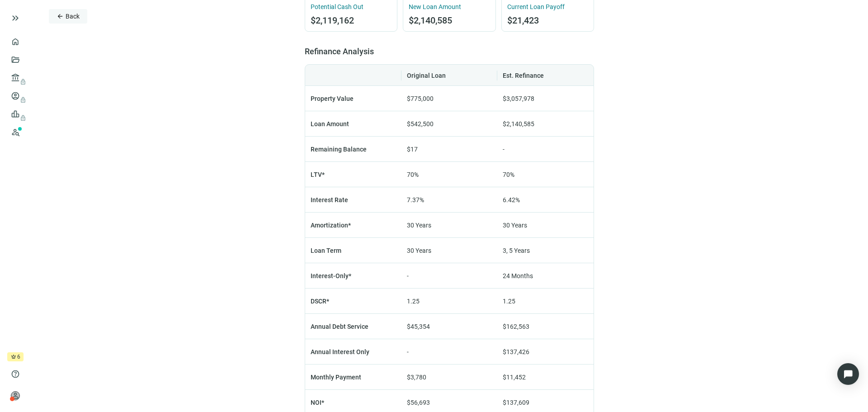 The height and width of the screenshot is (412, 868). I want to click on span: Interest Rate, so click(329, 200).